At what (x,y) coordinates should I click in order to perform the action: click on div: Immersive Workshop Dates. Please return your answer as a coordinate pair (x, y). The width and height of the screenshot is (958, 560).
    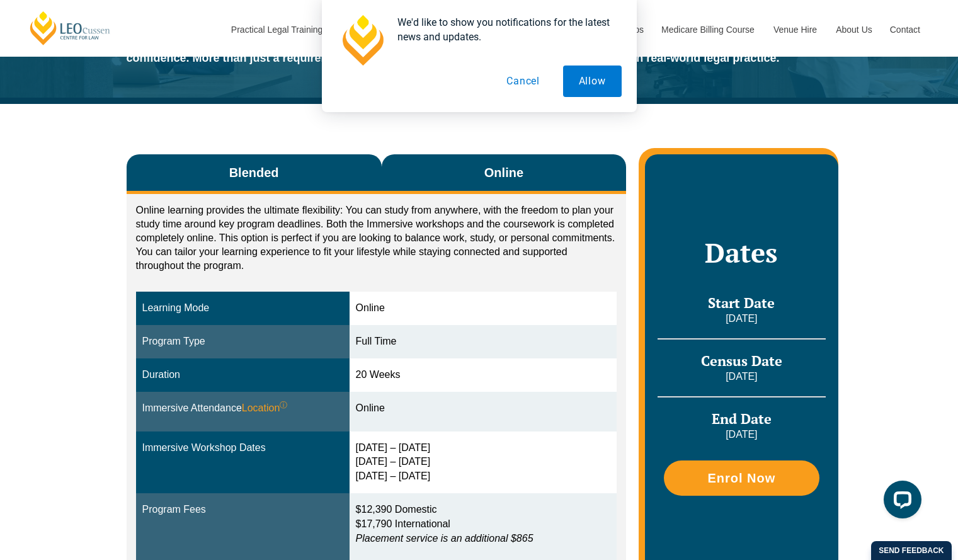
    Looking at the image, I should click on (243, 448).